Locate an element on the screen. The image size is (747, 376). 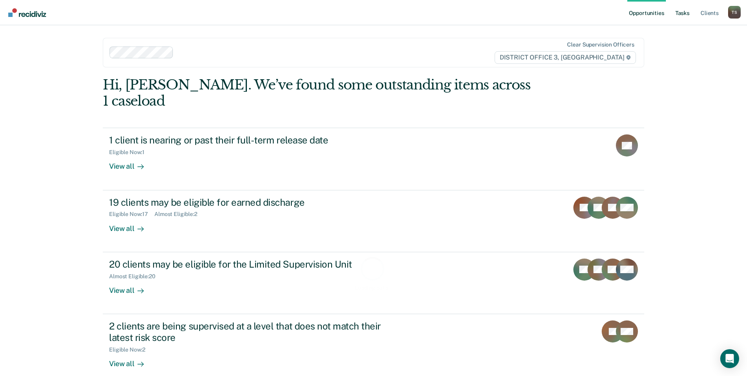
div: Eligible Now : 2 is located at coordinates (130, 349).